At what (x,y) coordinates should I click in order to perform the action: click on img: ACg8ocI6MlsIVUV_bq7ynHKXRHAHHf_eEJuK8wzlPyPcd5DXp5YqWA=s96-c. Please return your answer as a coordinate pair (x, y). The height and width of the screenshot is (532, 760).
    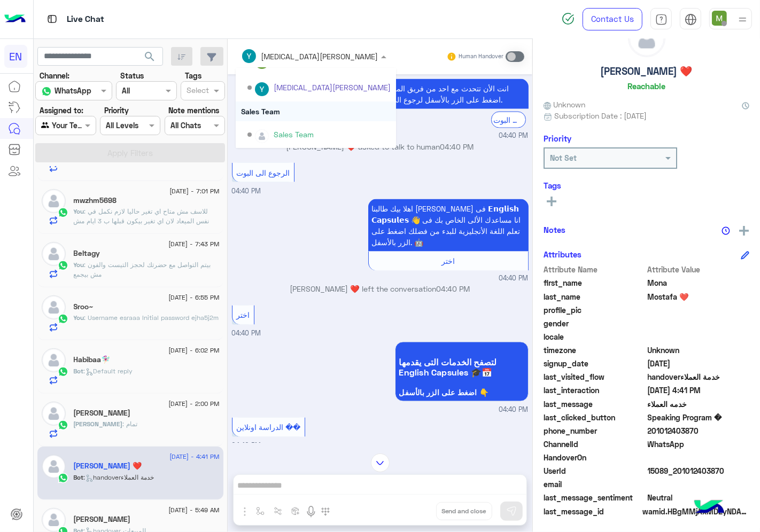
    Looking at the image, I should click on (262, 89).